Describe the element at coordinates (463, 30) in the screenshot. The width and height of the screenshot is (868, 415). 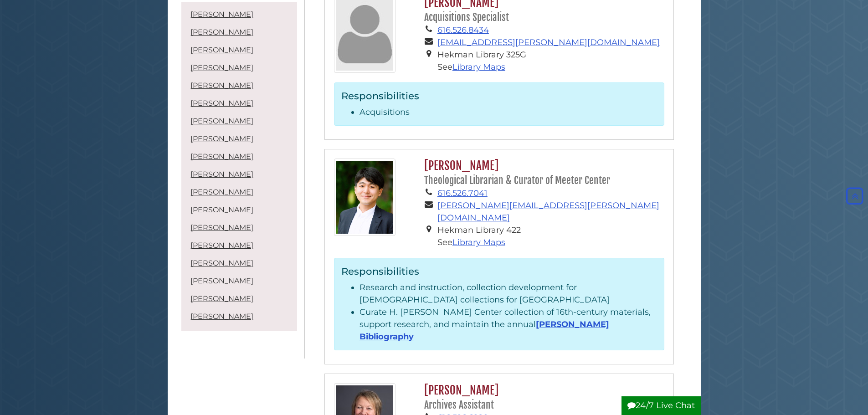
I see `a: 616.526.8434` at that location.